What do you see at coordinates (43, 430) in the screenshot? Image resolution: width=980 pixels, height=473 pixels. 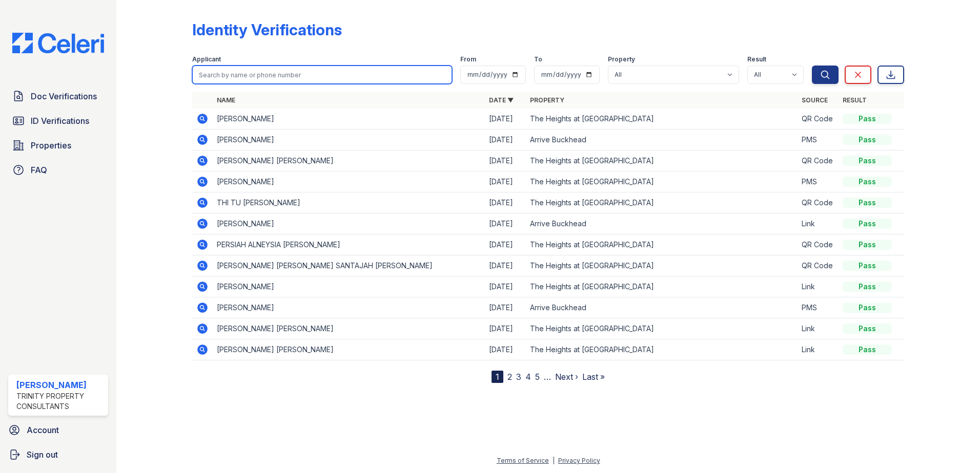 I see `span: Account` at bounding box center [43, 430].